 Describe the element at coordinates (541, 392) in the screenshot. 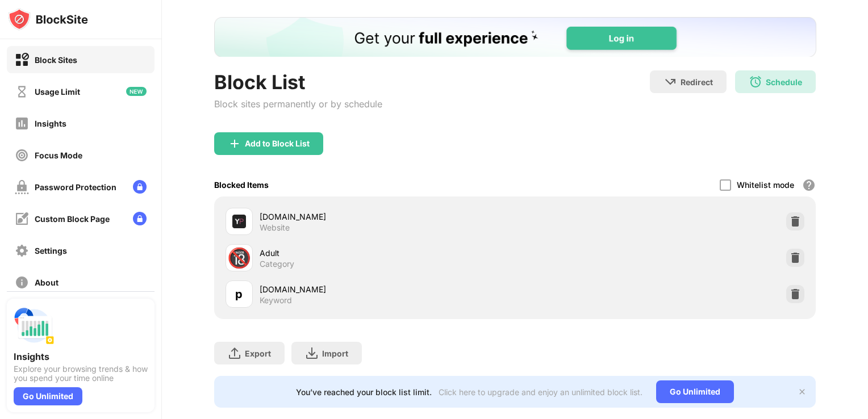

I see `div: Click here to upgrade and enjoy an unlimited block list.` at that location.